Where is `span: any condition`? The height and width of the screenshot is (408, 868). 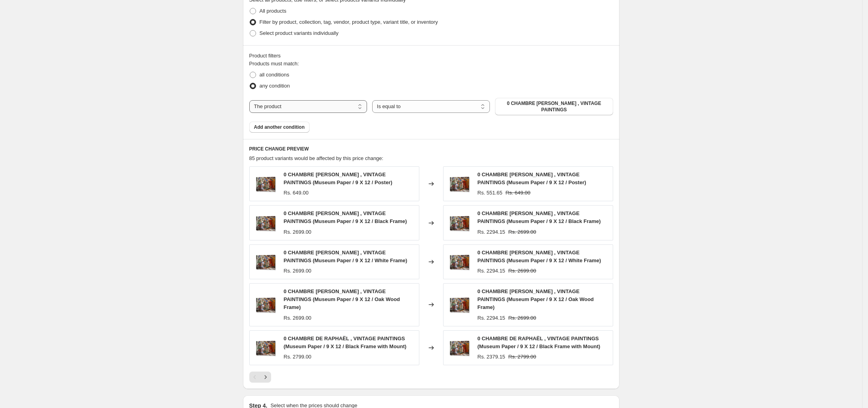 span: any condition is located at coordinates (275, 85).